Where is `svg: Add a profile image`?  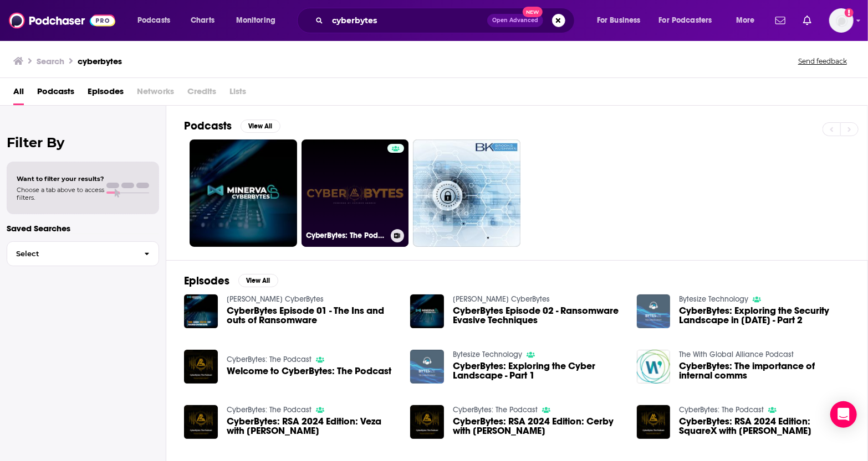
svg: Add a profile image is located at coordinates (849, 13).